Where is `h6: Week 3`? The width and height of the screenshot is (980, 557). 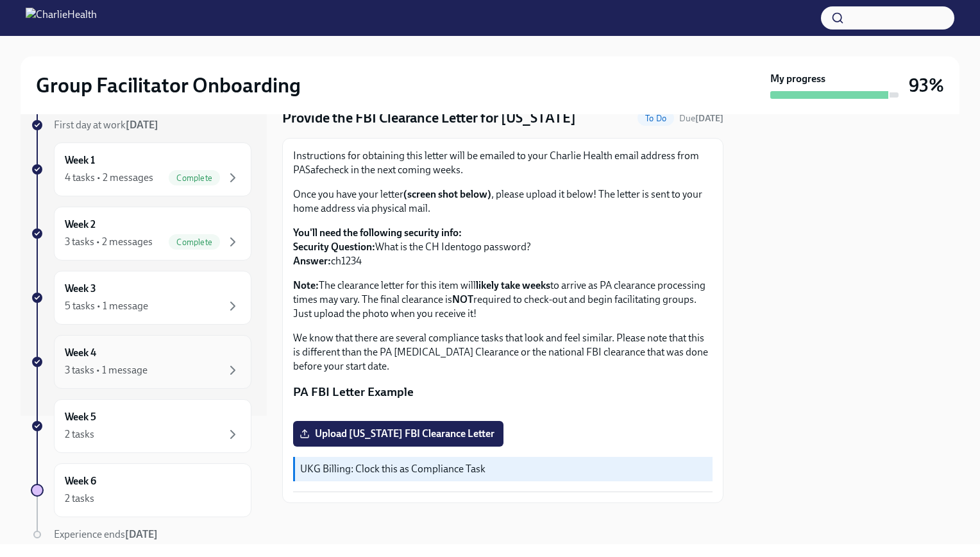 h6: Week 3 is located at coordinates (80, 289).